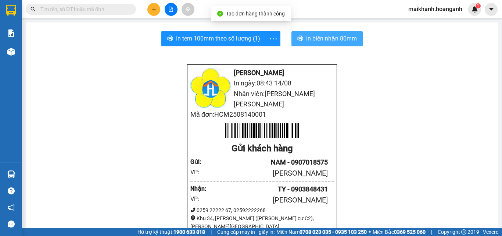  Describe the element at coordinates (333, 232) in the screenshot. I see `strong: 0708 023 035 - 0935 103 250` at that location.